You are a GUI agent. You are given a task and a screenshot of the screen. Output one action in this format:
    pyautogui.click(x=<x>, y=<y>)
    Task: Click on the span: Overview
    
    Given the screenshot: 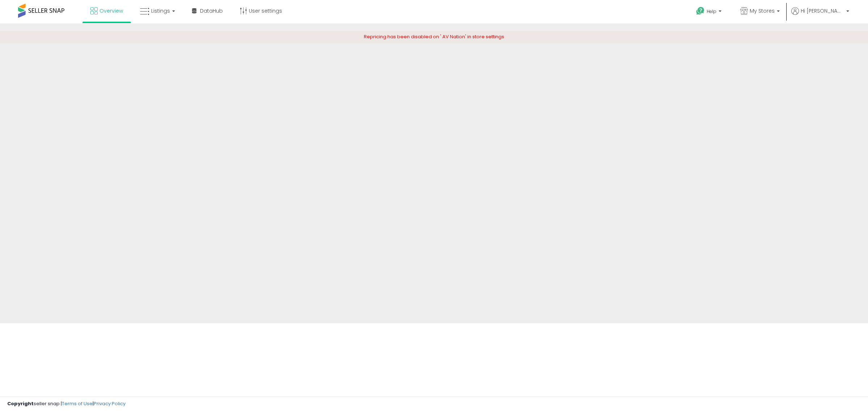 What is the action you would take?
    pyautogui.click(x=111, y=11)
    